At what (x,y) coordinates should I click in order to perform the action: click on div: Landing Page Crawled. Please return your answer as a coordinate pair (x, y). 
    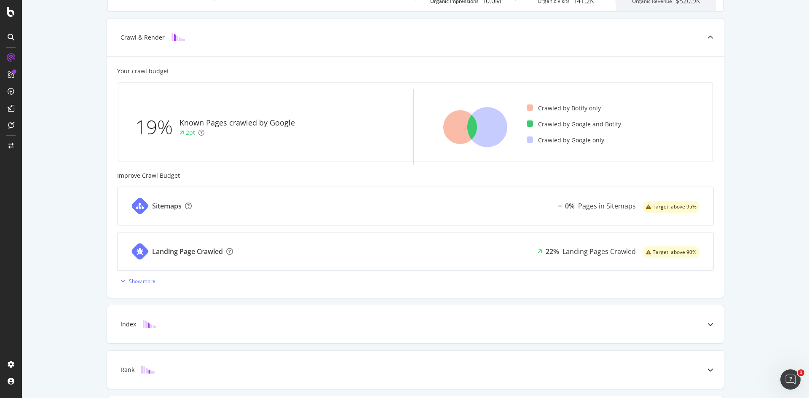
    Looking at the image, I should click on (188, 252).